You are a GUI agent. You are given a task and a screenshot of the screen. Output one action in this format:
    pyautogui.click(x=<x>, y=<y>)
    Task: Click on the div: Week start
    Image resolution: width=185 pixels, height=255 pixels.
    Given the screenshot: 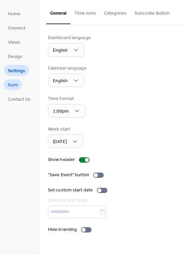 What is the action you would take?
    pyautogui.click(x=65, y=129)
    